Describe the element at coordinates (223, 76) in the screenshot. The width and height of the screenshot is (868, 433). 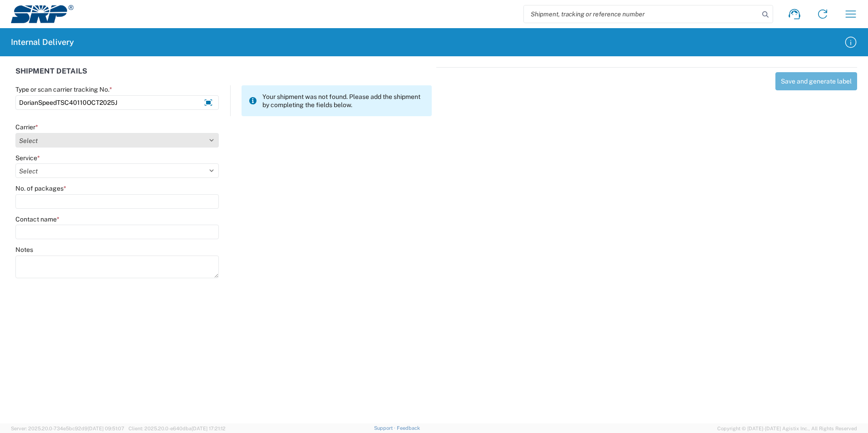
I see `div: SHIPMENT DETAILS` at that location.